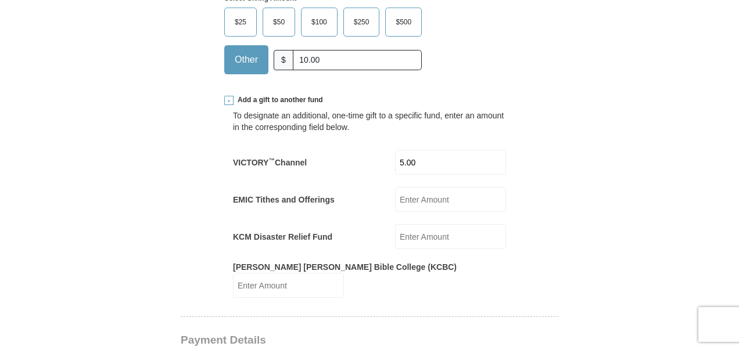 Image resolution: width=739 pixels, height=350 pixels. What do you see at coordinates (279, 22) in the screenshot?
I see `span: $50` at bounding box center [279, 22].